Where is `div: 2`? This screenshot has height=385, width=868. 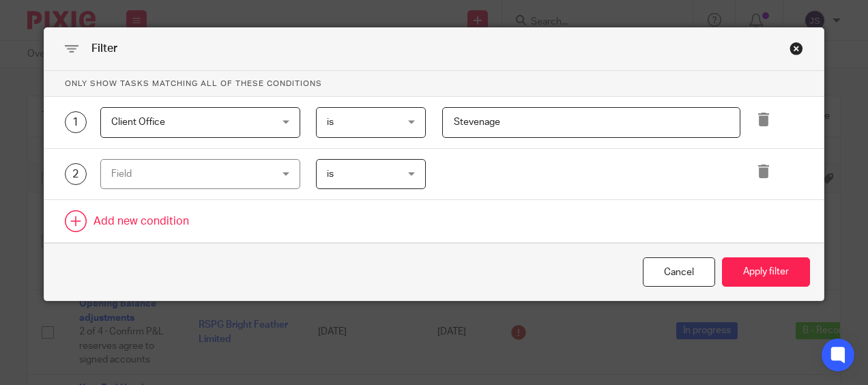
div: 2 is located at coordinates (75, 175).